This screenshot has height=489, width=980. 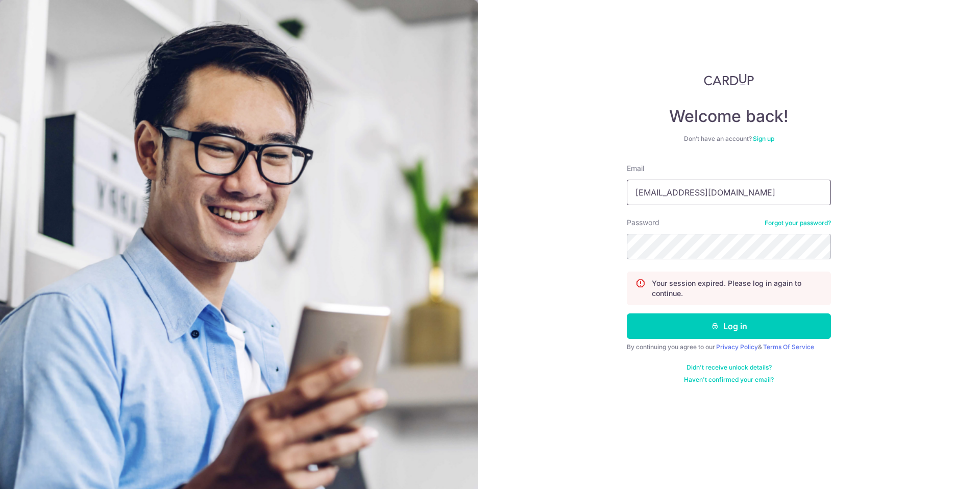 I want to click on a: Terms Of Service, so click(x=789, y=347).